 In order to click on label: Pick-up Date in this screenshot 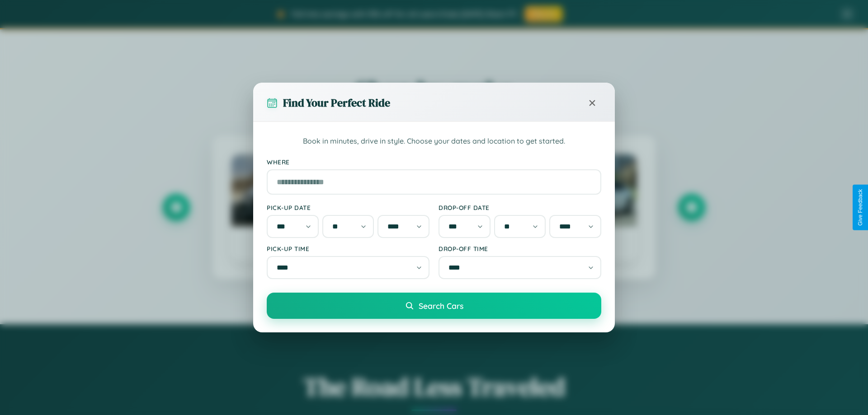, I will do `click(348, 208)`.